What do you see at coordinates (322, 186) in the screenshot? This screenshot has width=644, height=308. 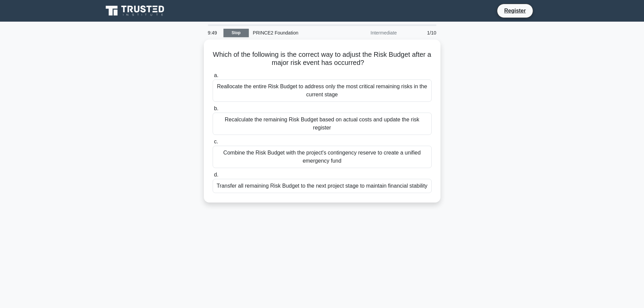 I see `div: Transfer all remaining Risk Budget to the next project stage to maintain financial stability` at bounding box center [322, 186].